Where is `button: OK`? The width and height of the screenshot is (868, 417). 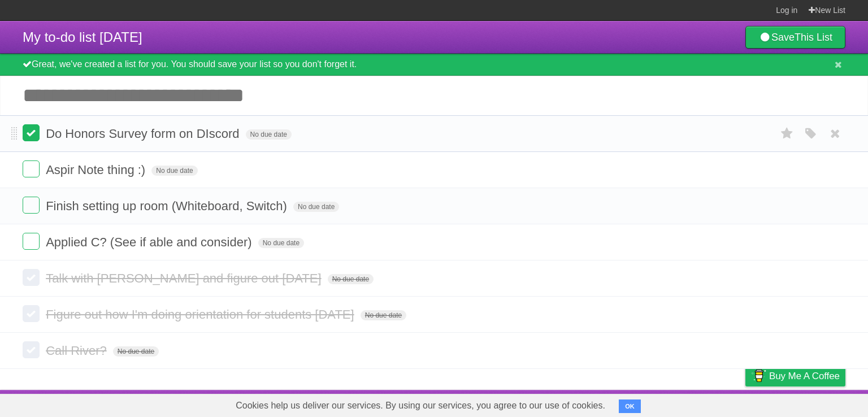
button: OK is located at coordinates (629, 406).